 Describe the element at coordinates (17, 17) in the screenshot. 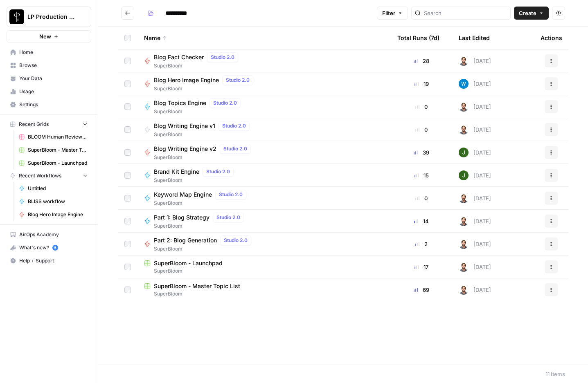

I see `img: LP Production Workloads Logo` at that location.